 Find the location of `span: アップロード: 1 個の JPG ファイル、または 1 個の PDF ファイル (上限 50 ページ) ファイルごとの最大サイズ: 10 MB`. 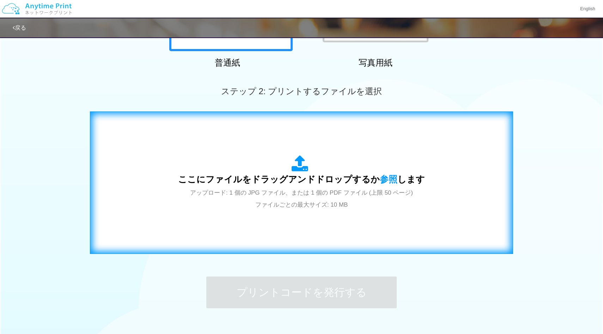

span: アップロード: 1 個の JPG ファイル、または 1 個の PDF ファイル (上限 50 ページ) ファイルごとの最大サイズ: 10 MB is located at coordinates (301, 198).